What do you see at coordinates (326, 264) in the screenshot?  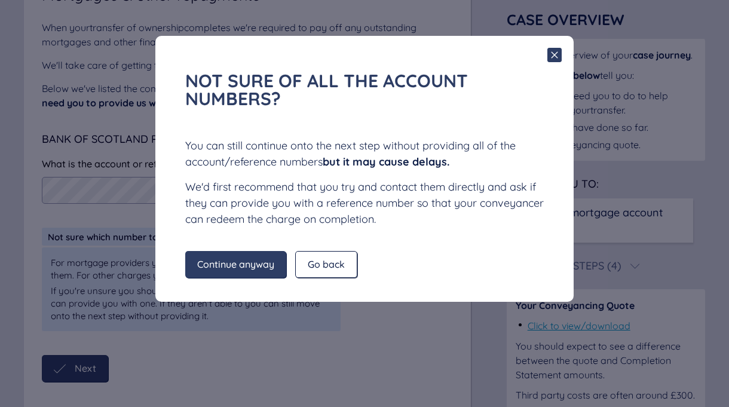 I see `span: Go back` at bounding box center [326, 264].